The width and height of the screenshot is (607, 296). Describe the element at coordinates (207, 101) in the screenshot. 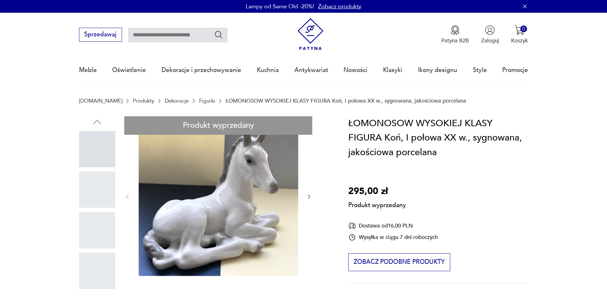

I see `a: Figurki` at that location.